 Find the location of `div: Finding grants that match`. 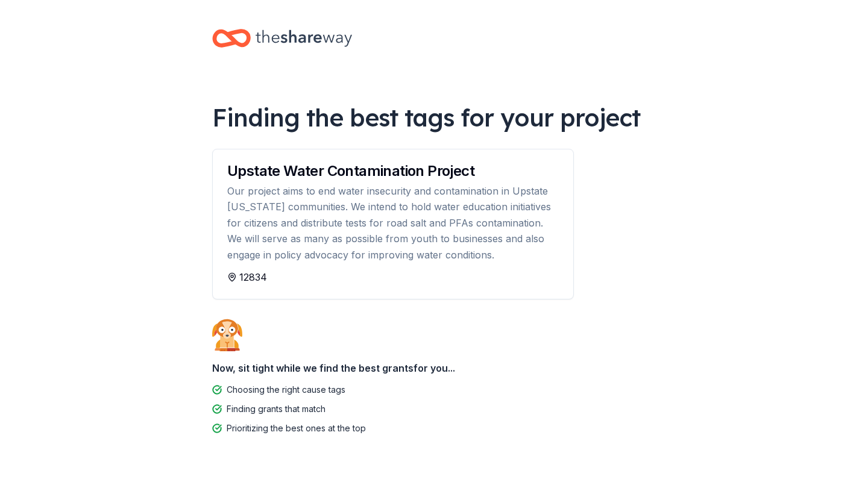

div: Finding grants that match is located at coordinates (276, 409).